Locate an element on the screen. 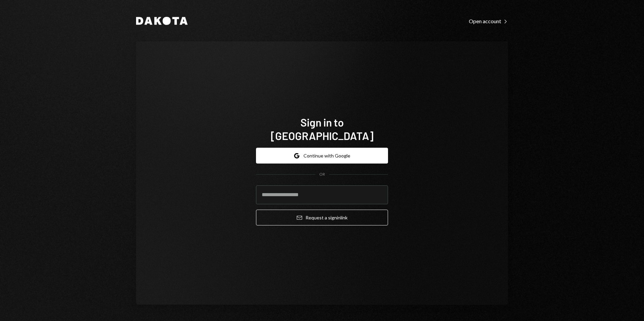 The width and height of the screenshot is (644, 321). div: Open account is located at coordinates (489, 21).